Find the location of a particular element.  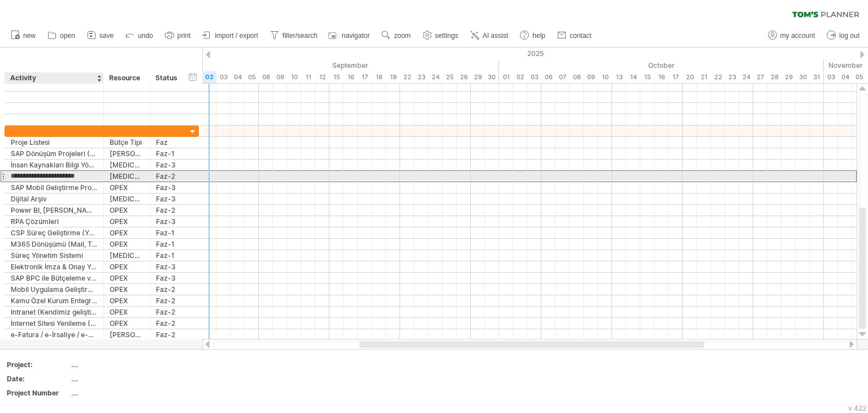

div: SAP Dönüşüm Projeleri (8 Sektör SAP ve E-dönüşüm) is located at coordinates (54, 153).